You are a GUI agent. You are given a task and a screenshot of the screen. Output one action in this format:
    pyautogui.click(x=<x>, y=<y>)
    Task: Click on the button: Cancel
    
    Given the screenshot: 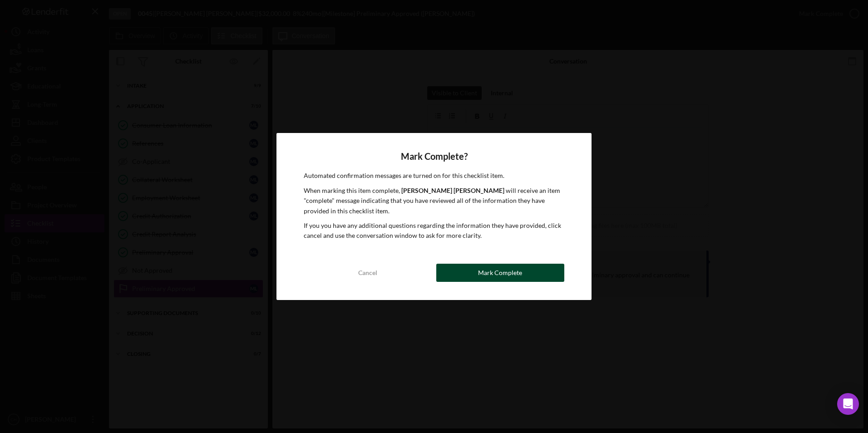 What is the action you would take?
    pyautogui.click(x=368, y=273)
    